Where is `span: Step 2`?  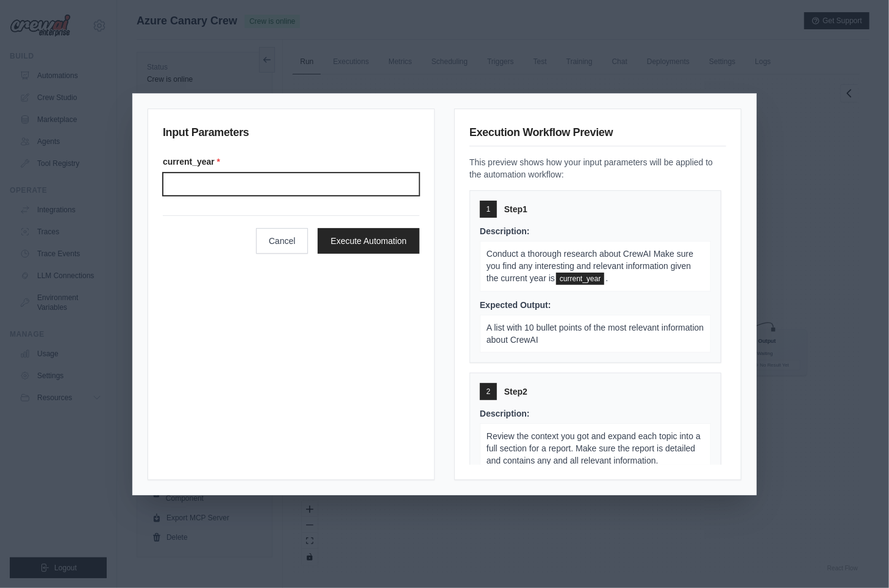 span: Step 2 is located at coordinates (516, 391).